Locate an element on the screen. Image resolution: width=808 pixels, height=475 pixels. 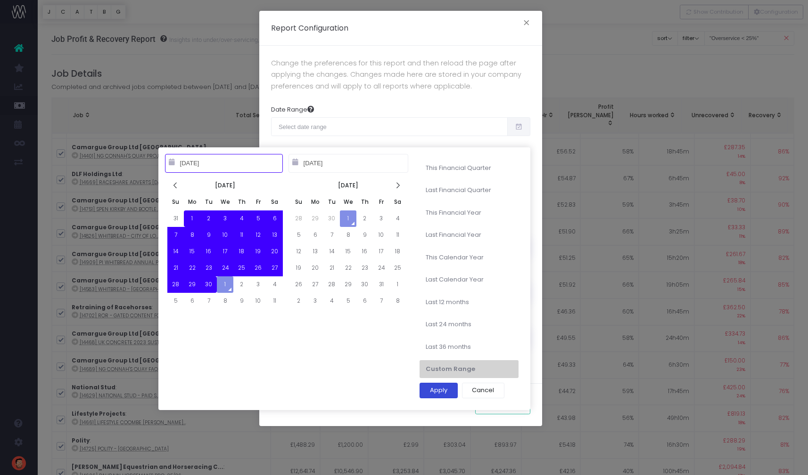
td: 19 is located at coordinates (258, 252).